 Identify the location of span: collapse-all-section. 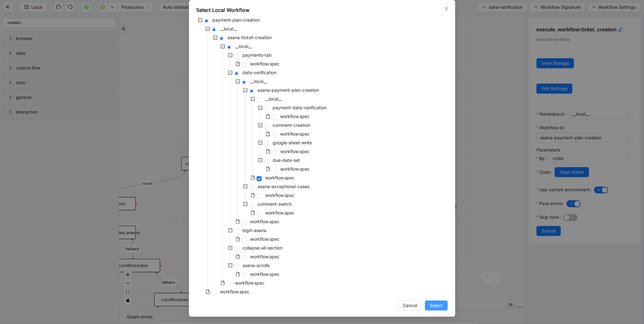
(263, 248).